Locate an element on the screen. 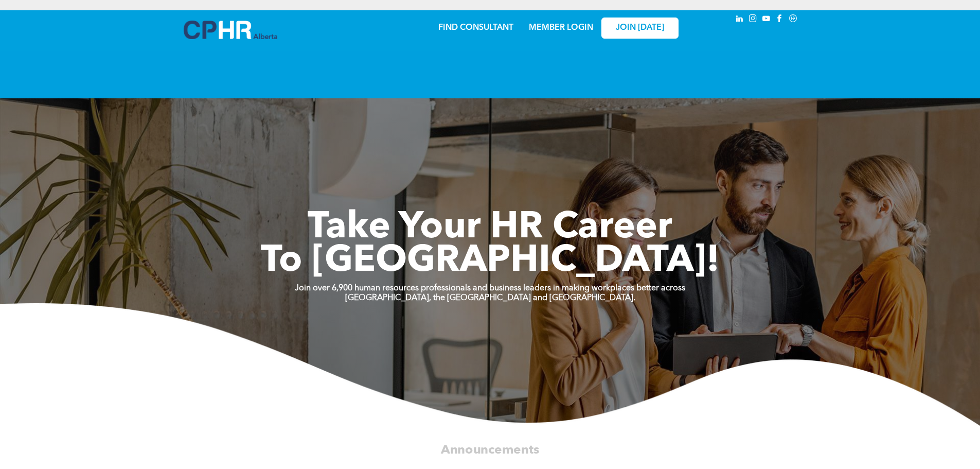 Image resolution: width=980 pixels, height=469 pixels. span: Announcements is located at coordinates (490, 450).